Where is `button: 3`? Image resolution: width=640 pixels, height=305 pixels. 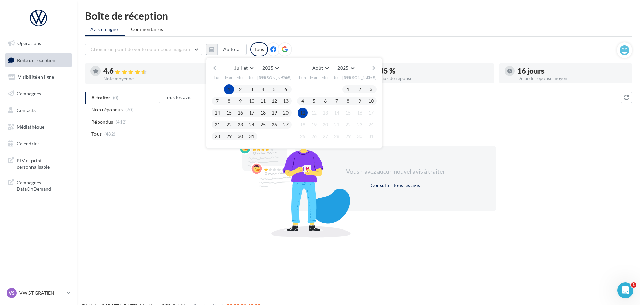 button: 3 is located at coordinates (251, 89).